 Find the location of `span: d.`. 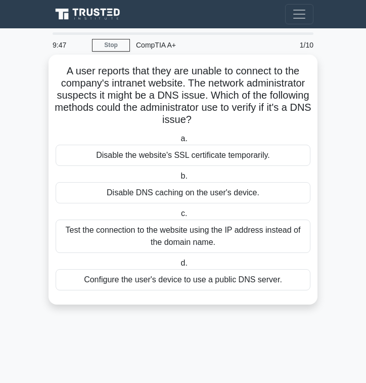

span: d. is located at coordinates (184, 263).